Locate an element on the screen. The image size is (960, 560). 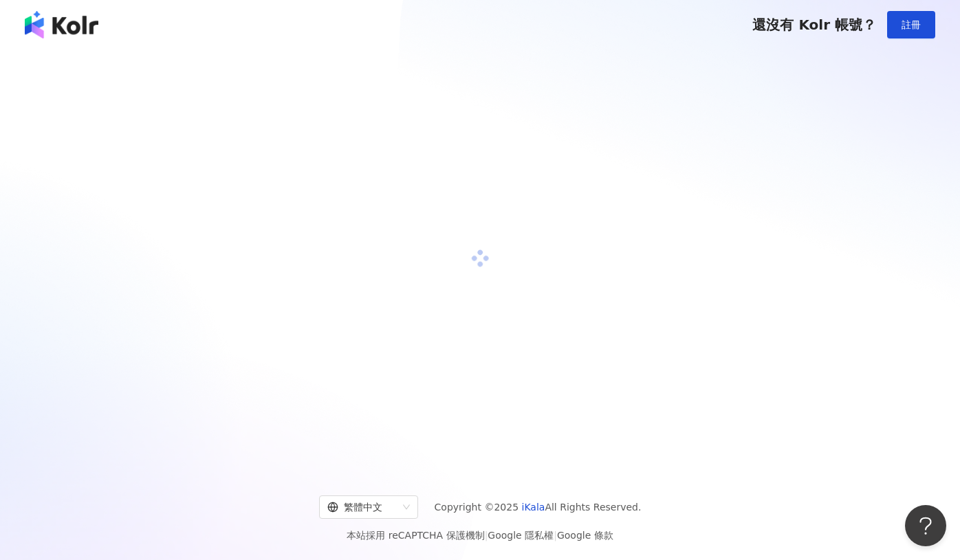
div: 繁體中文 is located at coordinates (363, 507).